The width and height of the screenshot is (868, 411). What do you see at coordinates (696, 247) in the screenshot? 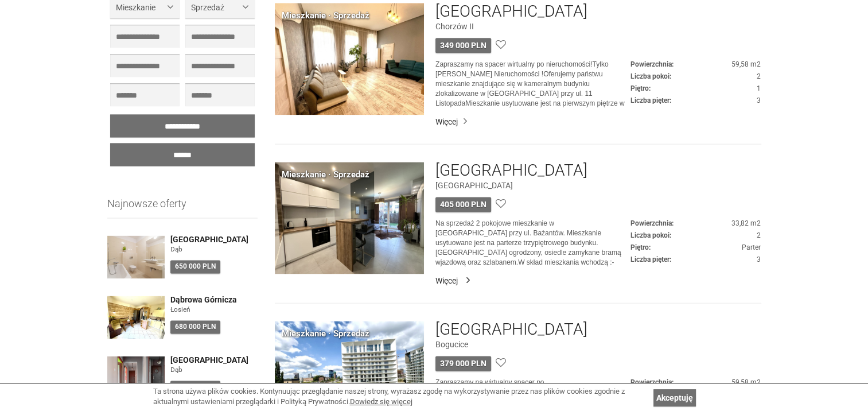
I see `dd: Parter` at bounding box center [696, 247].